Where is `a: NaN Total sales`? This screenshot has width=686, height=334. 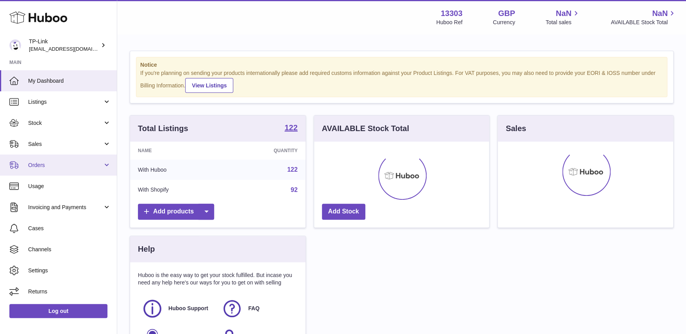
a: NaN Total sales is located at coordinates (563, 17).